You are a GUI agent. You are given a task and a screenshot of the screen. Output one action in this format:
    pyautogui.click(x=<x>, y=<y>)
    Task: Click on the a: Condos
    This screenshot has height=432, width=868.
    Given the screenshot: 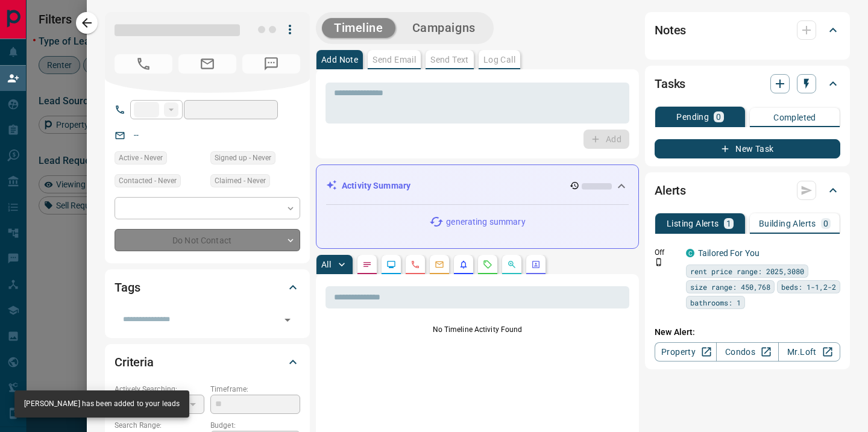 What is the action you would take?
    pyautogui.click(x=746, y=352)
    